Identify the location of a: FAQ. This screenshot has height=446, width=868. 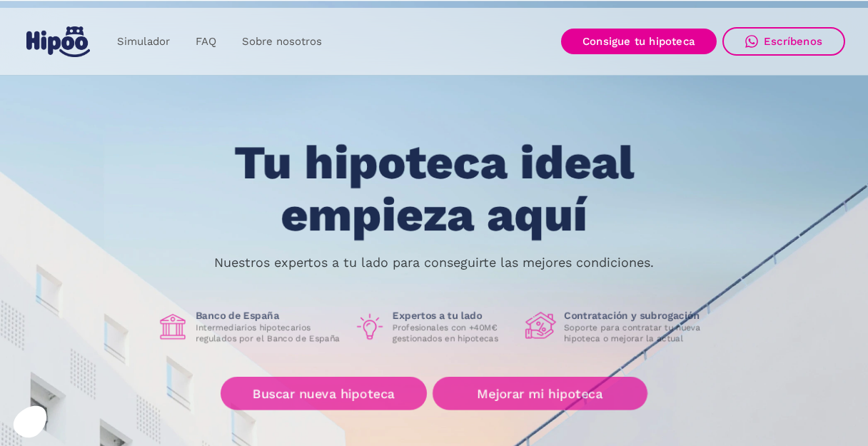
(205, 41).